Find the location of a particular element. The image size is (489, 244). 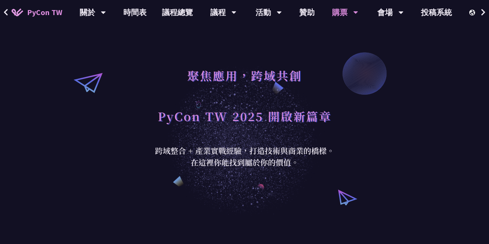

img: Home icon of PyCon TW 2025 is located at coordinates (17, 12).